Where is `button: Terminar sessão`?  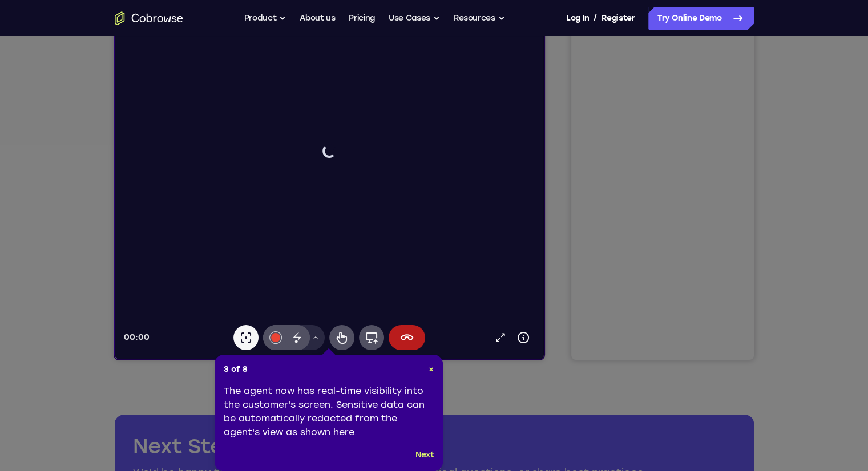 button: Terminar sessão is located at coordinates (292, 360).